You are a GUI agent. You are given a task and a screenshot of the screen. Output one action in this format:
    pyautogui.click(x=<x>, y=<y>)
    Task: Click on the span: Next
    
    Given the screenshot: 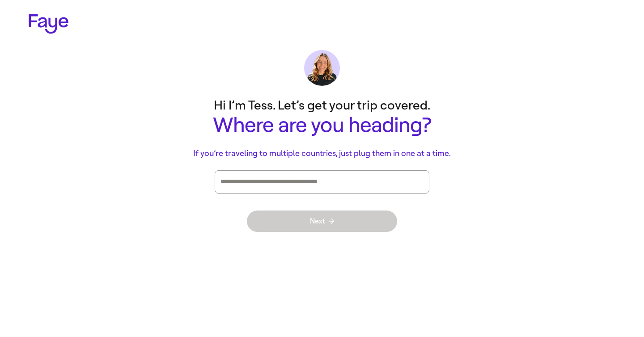 What is the action you would take?
    pyautogui.click(x=322, y=221)
    